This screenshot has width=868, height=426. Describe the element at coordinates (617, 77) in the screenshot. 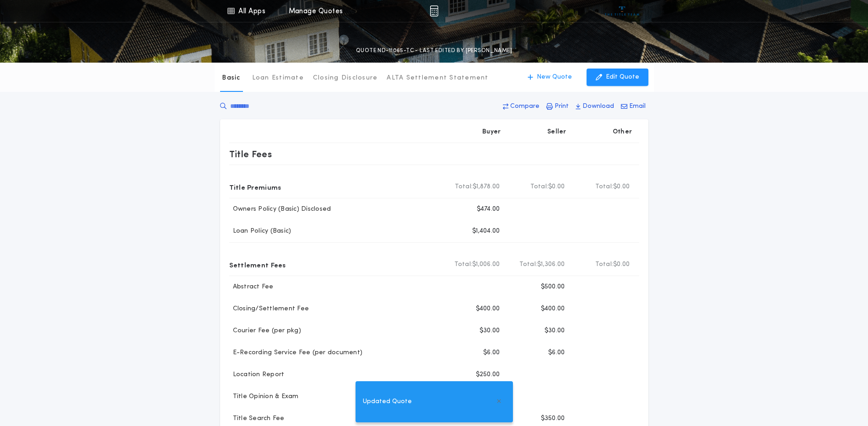

I see `button: Edit Quote` at that location.